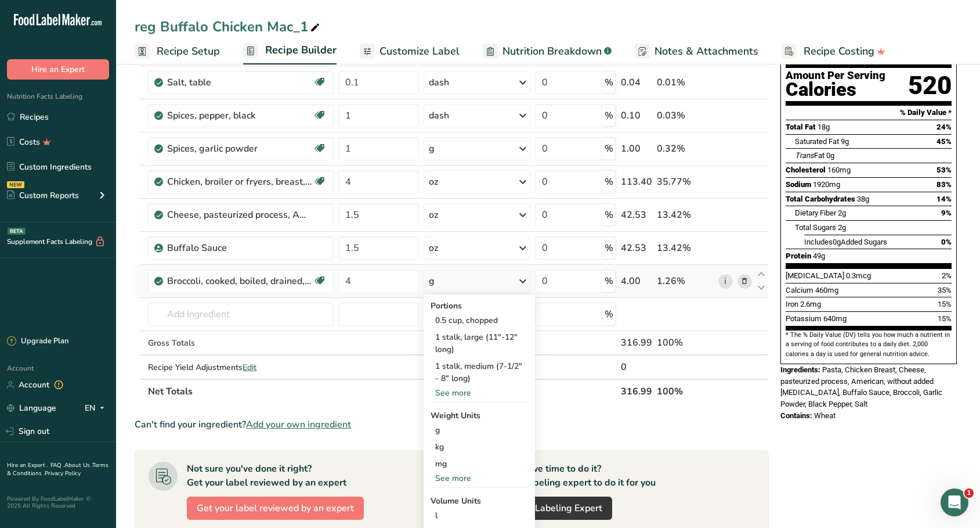  What do you see at coordinates (240, 248) in the screenshot?
I see `div: Buffalo Sauce` at bounding box center [240, 248].